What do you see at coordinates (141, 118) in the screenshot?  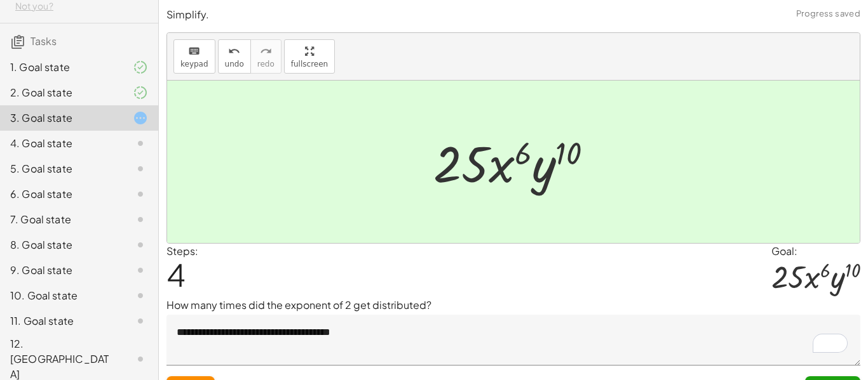 I see `i: Task started.` at bounding box center [141, 118].